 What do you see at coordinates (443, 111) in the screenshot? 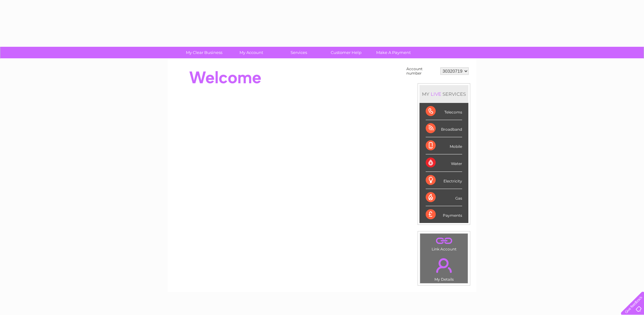
I see `div: Telecoms` at bounding box center [443, 111].